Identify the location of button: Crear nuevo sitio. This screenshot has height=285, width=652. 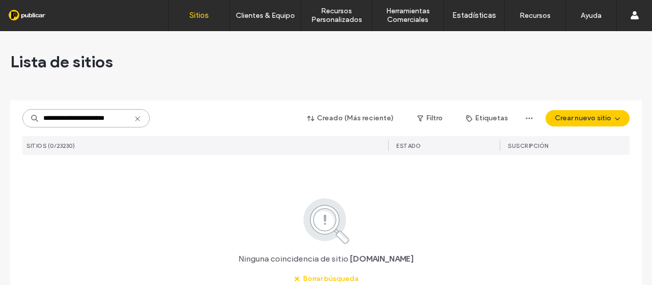
(587, 118).